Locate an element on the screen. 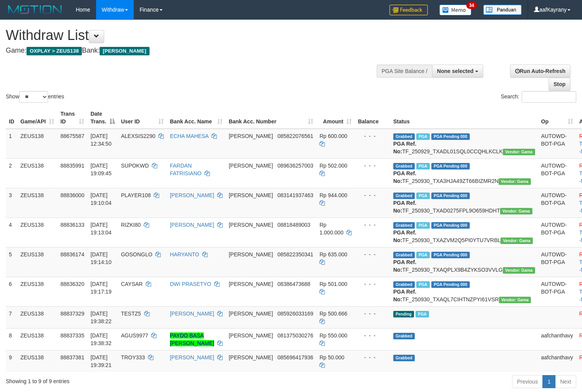 The width and height of the screenshot is (582, 392). span: Rp 50.000 is located at coordinates (332, 357).